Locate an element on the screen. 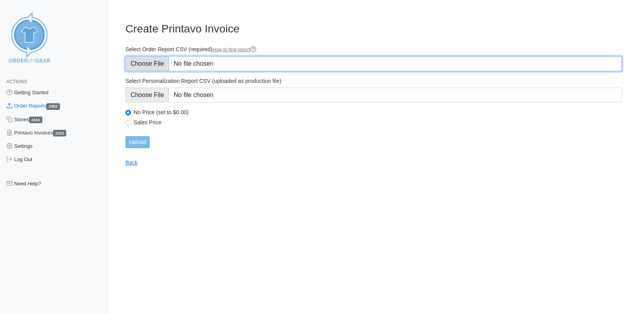  label: Select Personalization Report CSV (uploaded as production file) is located at coordinates (373, 81).